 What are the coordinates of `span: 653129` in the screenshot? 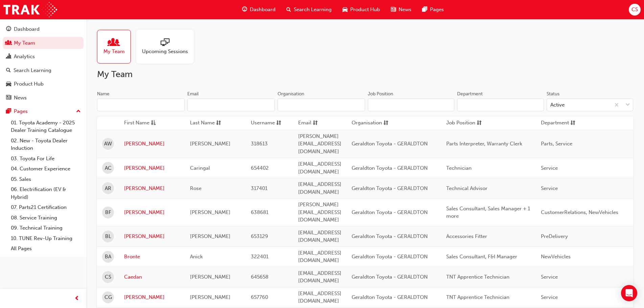 It's located at (259, 236).